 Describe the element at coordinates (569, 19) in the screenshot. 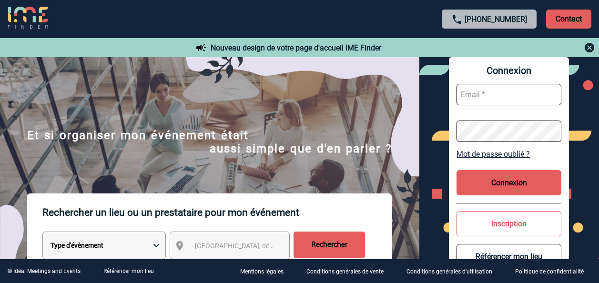

I see `p: Contact` at that location.